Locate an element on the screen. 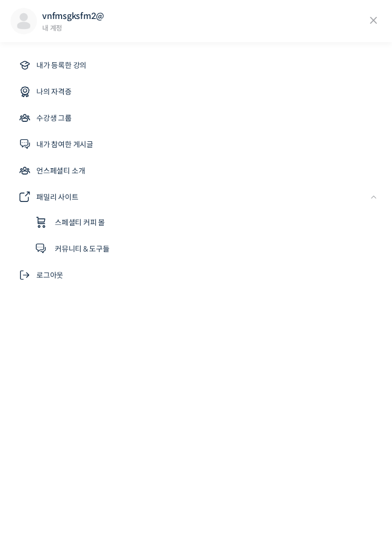  span: 로그아웃 is located at coordinates (49, 275).